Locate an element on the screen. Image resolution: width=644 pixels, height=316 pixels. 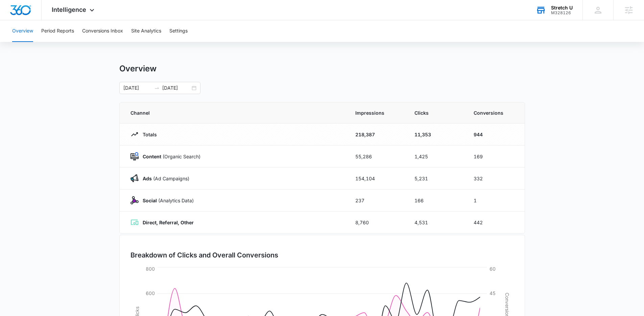
img: Social is located at coordinates (134, 200).